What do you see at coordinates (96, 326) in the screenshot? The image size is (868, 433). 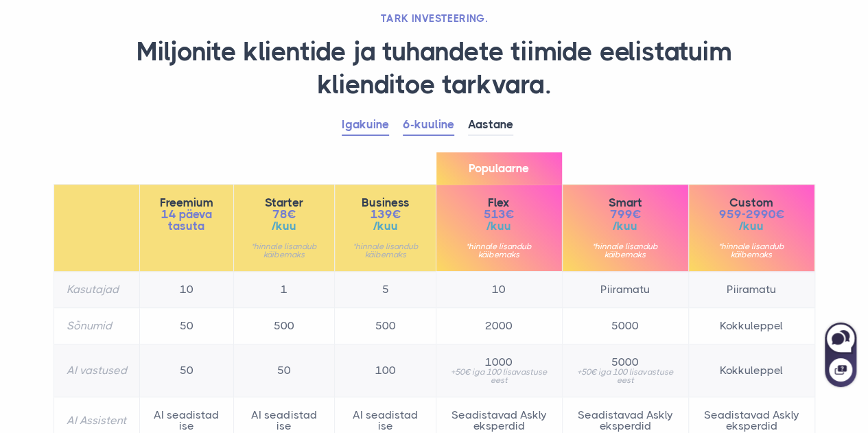 I see `th: Sõnumid` at bounding box center [96, 326].